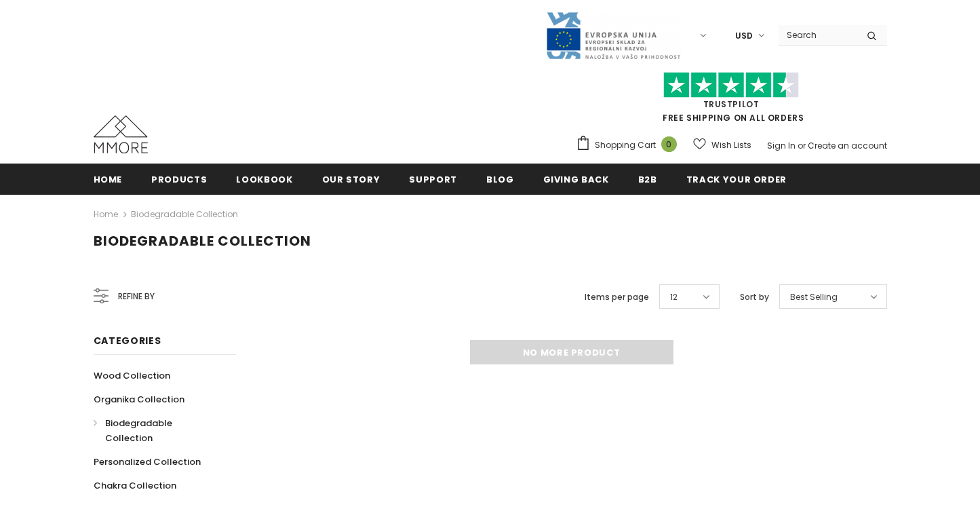 This screenshot has height=511, width=980. What do you see at coordinates (847, 145) in the screenshot?
I see `a: Create an account` at bounding box center [847, 145].